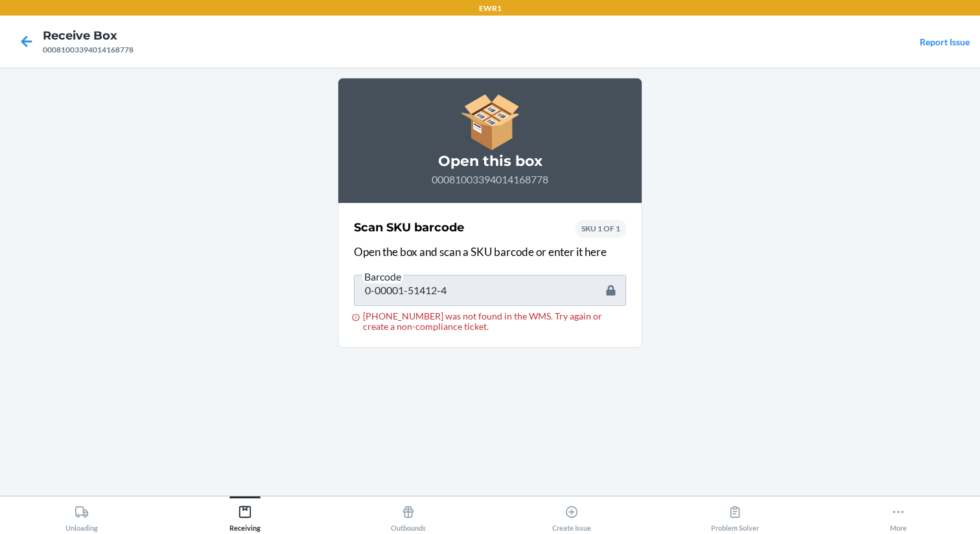 The width and height of the screenshot is (980, 534). I want to click on h4: Receive Box, so click(89, 35).